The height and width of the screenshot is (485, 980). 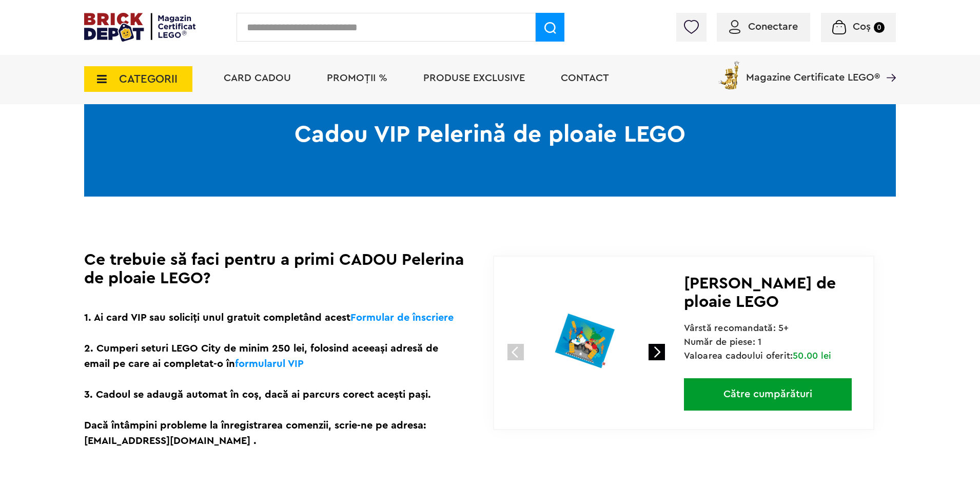 I want to click on h1: Ce trebuie să faci pentru a primi CADOU Pelerina de ploaie LEGO?, so click(x=274, y=269).